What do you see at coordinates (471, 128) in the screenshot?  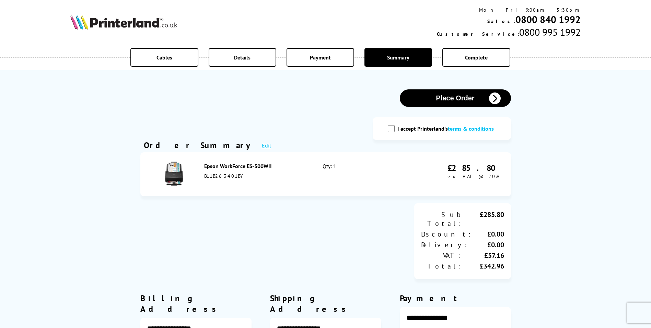 I see `a: modal_tc` at bounding box center [471, 128].